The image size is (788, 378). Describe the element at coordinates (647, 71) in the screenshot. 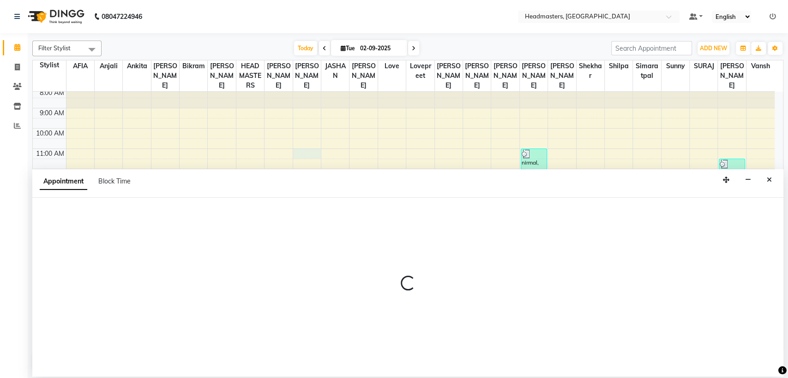

I see `span: Simaratpal` at that location.